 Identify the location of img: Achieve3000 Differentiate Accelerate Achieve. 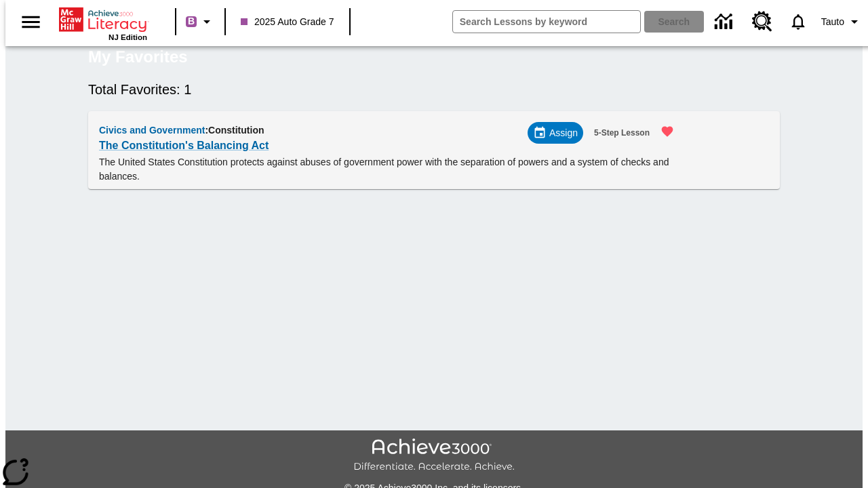
(434, 456).